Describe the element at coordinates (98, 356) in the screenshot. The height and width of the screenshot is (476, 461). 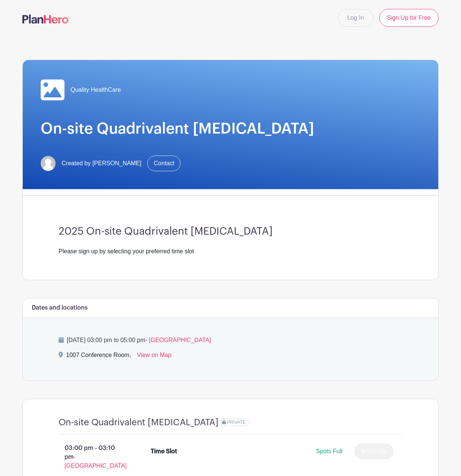
I see `div: 1007 Conference Room,` at that location.